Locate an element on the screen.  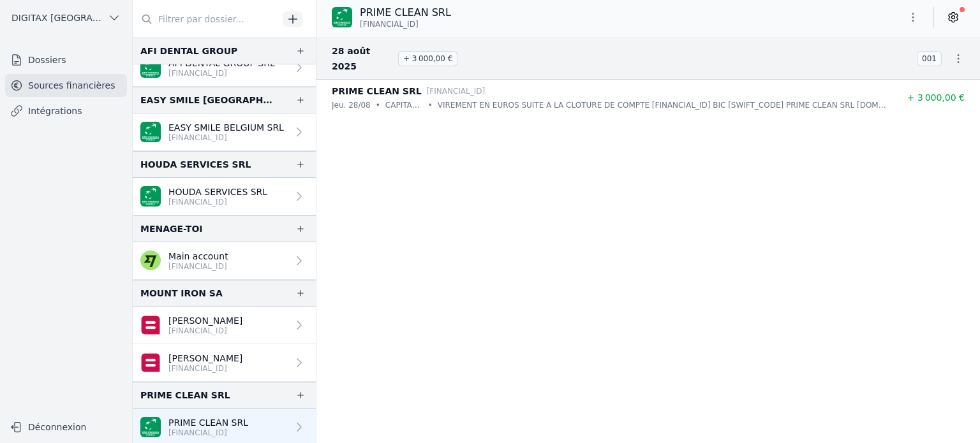
p: CAPITAL DE DEPART is located at coordinates (404, 105).